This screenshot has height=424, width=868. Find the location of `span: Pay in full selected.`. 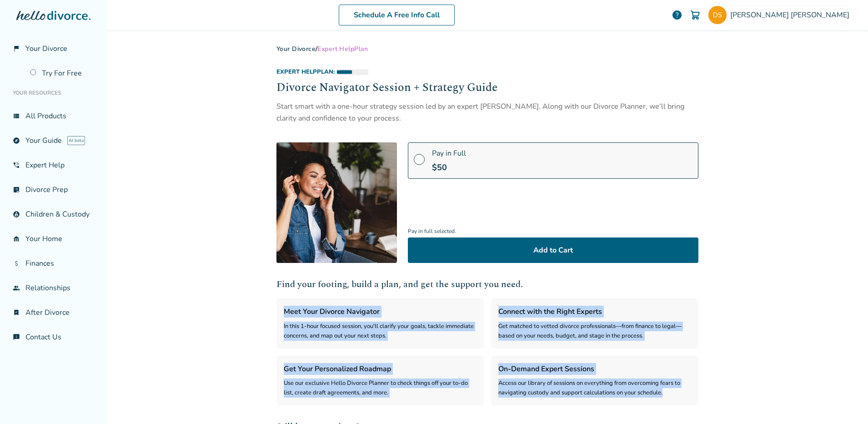

span: Pay in full selected. is located at coordinates (553, 231).